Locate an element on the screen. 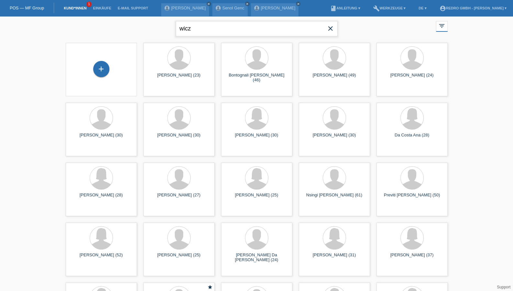  span: 1 is located at coordinates (89, 4).